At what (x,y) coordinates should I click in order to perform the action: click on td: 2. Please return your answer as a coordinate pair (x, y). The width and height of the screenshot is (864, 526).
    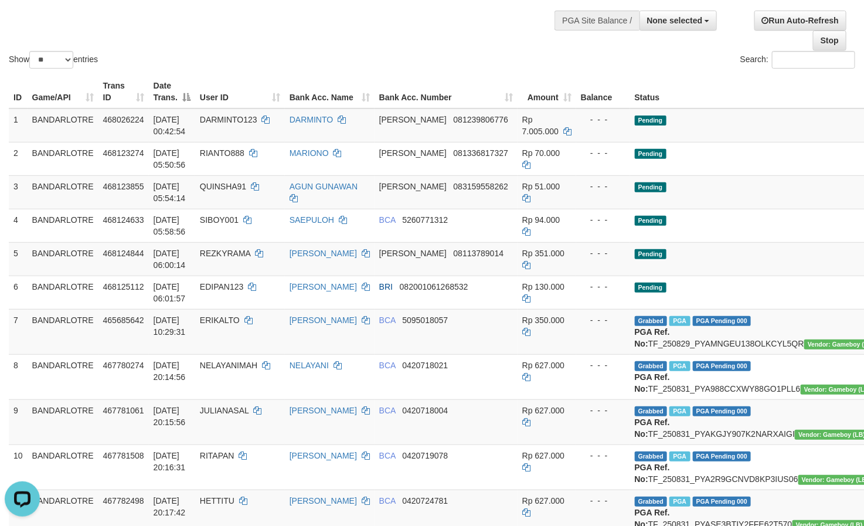
    Looking at the image, I should click on (18, 158).